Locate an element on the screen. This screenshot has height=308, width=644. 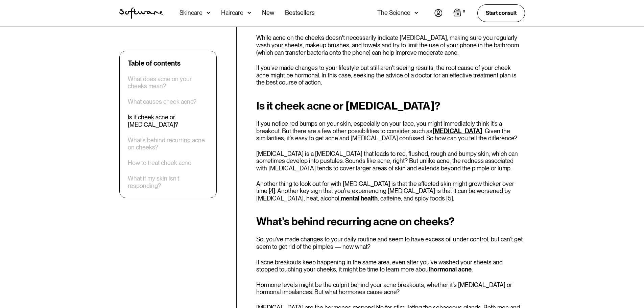
p: So, you've made changes to your daily routine and seem to have excess oil under control, but can'... is located at coordinates (391, 243).